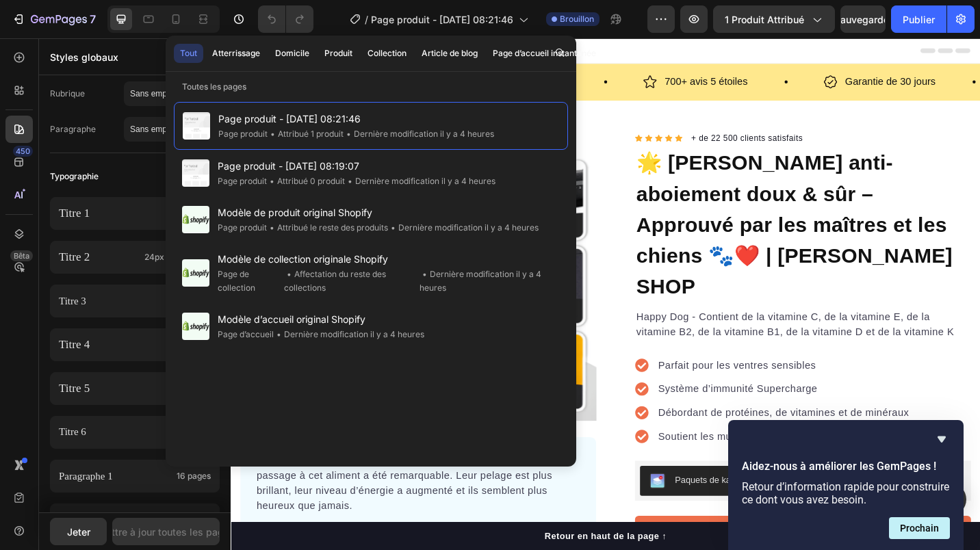 The image size is (980, 550). I want to click on span: Rubrique, so click(87, 94).